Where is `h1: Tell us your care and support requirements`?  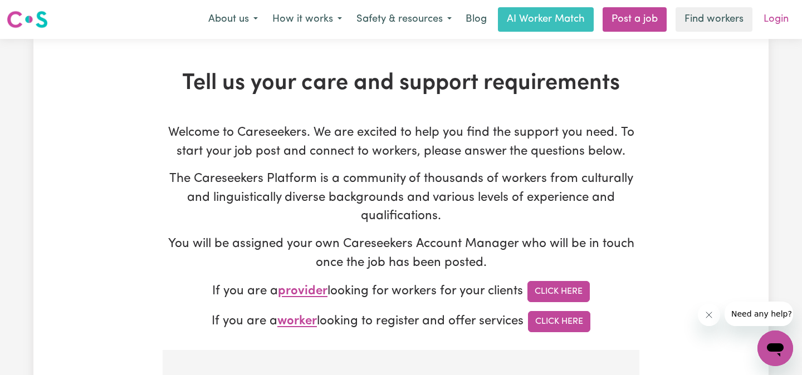
h1: Tell us your care and support requirements is located at coordinates (401, 84).